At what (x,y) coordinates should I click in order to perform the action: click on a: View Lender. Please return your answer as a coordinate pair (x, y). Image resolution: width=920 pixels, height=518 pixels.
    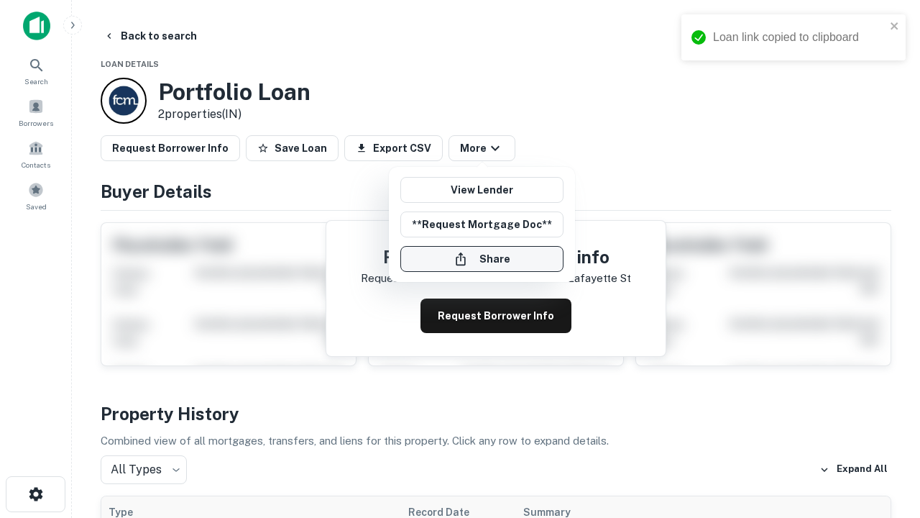
    Looking at the image, I should click on (482, 190).